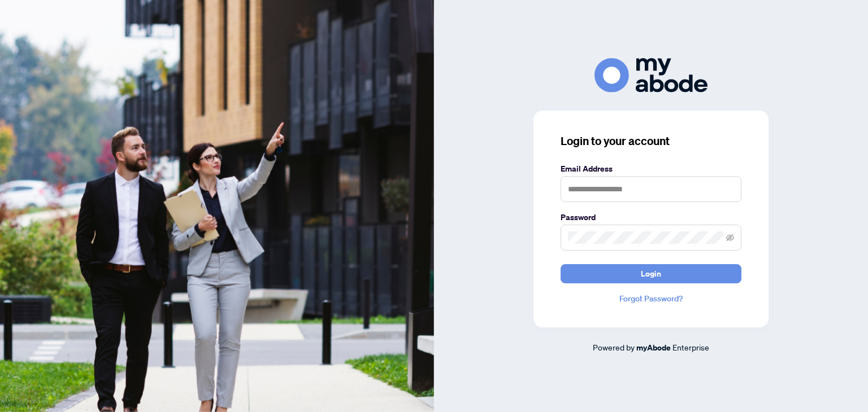 The width and height of the screenshot is (868, 412). I want to click on span: Powered by, so click(614, 347).